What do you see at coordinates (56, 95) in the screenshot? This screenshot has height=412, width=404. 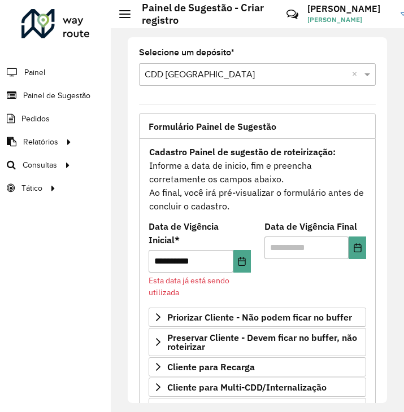 I see `span: Painel de Sugestão` at bounding box center [56, 95].